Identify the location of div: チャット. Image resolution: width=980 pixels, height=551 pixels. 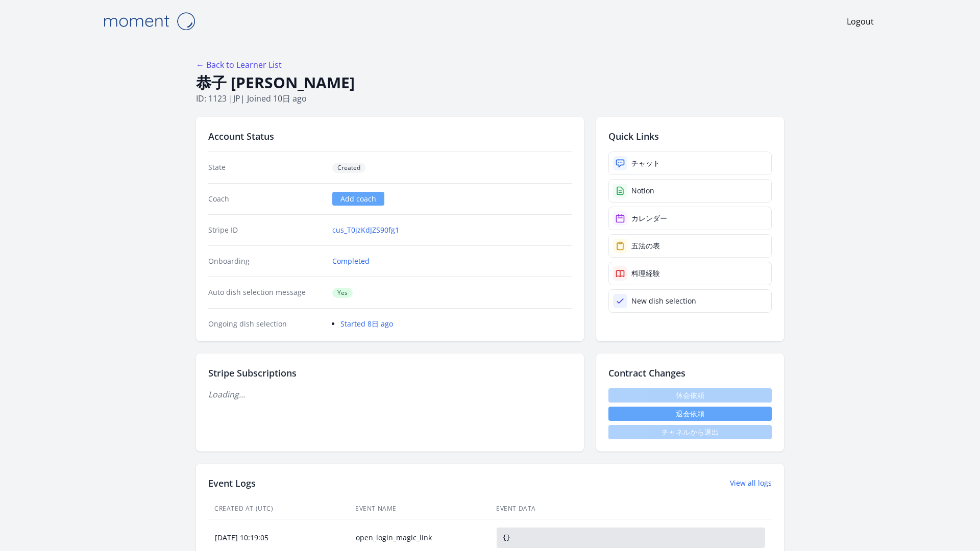
(646, 163).